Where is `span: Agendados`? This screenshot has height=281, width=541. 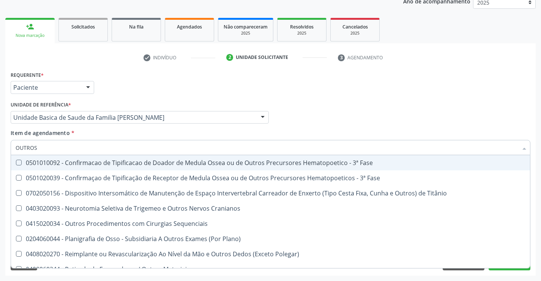
span: Agendados is located at coordinates (189, 27).